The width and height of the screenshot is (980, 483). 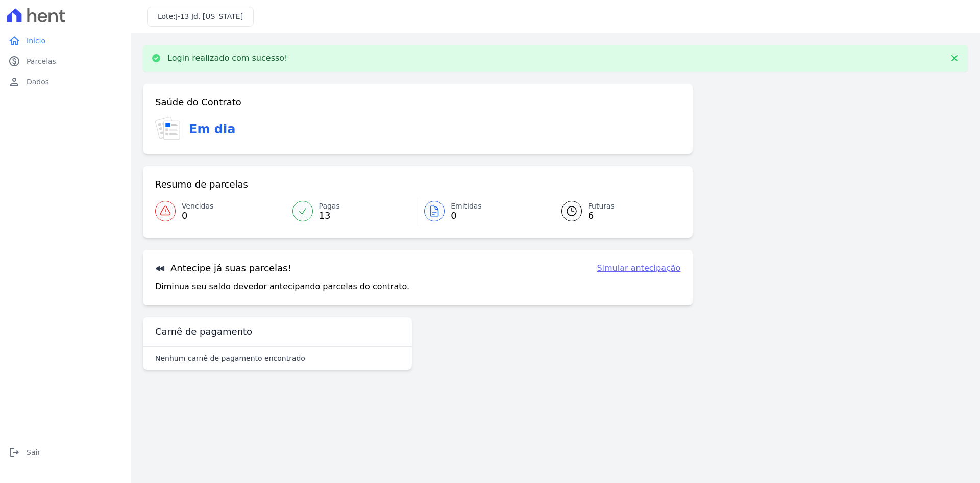 What do you see at coordinates (329, 215) in the screenshot?
I see `span: 13` at bounding box center [329, 215].